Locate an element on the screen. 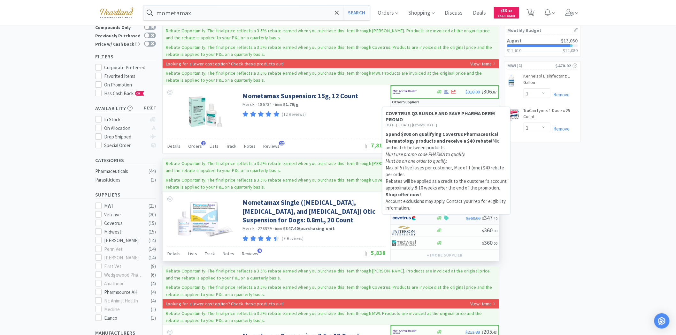  span: . 40 is located at coordinates (495, 218).